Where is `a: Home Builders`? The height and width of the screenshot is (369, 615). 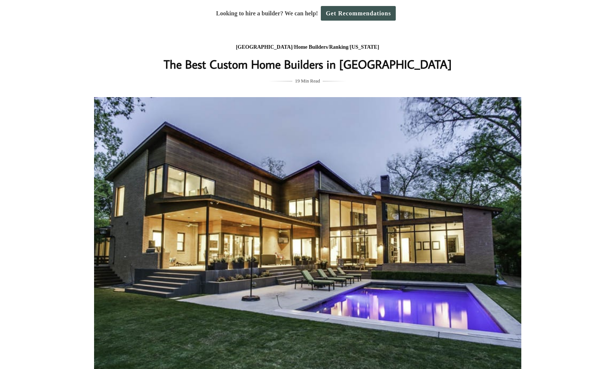
a: Home Builders is located at coordinates (311, 47).